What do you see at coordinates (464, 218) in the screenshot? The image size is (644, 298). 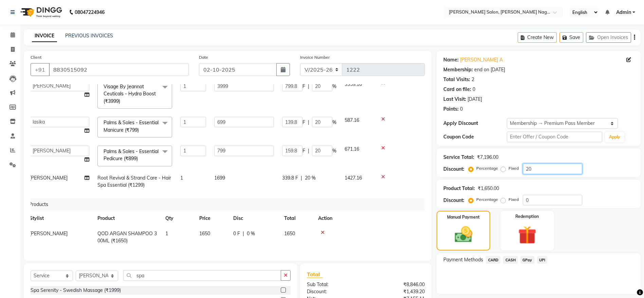 I see `label: Manual Payment` at bounding box center [464, 218].